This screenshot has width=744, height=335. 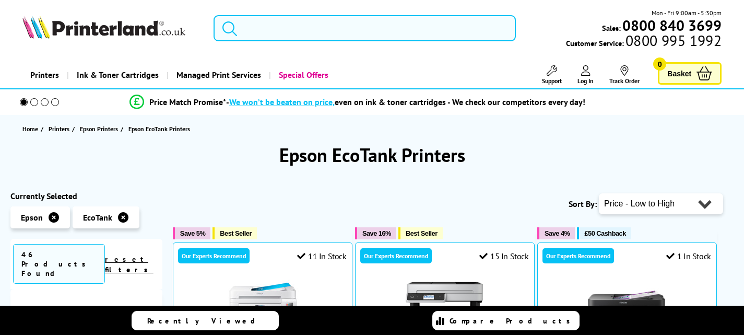 I want to click on span: Save 4%, so click(x=557, y=233).